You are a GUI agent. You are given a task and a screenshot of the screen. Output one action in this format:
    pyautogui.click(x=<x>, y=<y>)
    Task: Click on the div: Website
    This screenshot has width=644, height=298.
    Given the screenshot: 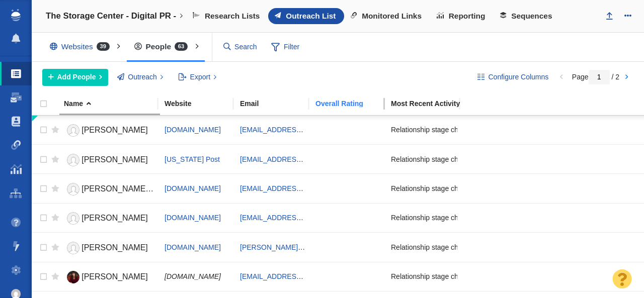 What is the action you would take?
    pyautogui.click(x=202, y=104)
    